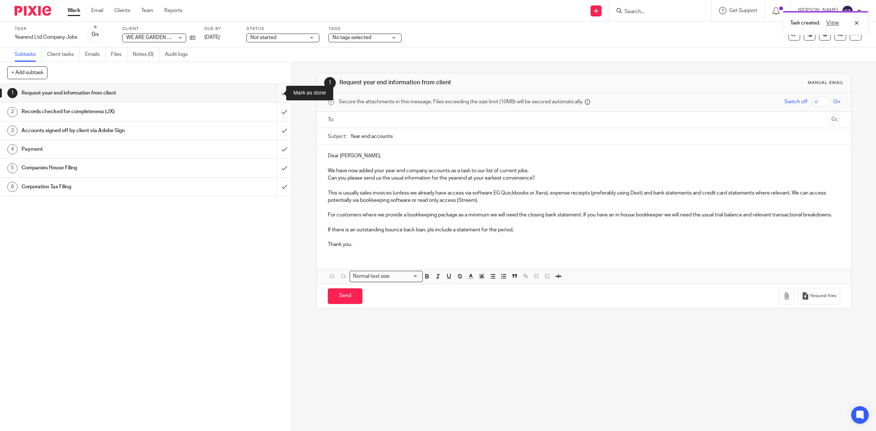 The height and width of the screenshot is (431, 876). Describe the element at coordinates (122, 11) in the screenshot. I see `a: Clients` at that location.